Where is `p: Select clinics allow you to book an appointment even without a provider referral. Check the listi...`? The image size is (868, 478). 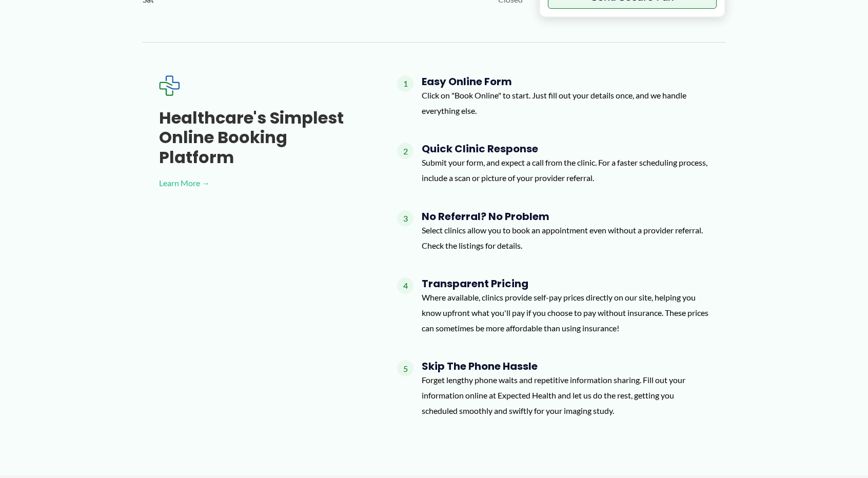 p: Select clinics allow you to book an appointment even without a provider referral. Check the listi... is located at coordinates (566, 237).